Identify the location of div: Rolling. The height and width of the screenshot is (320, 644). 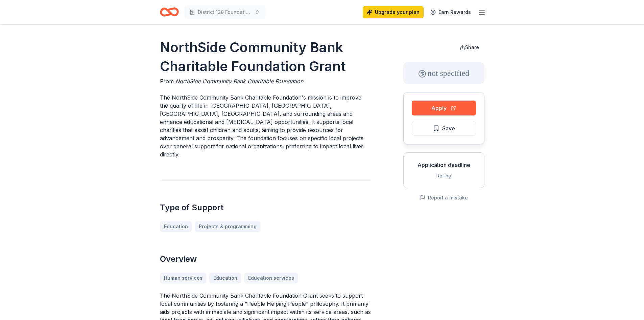
(444, 176).